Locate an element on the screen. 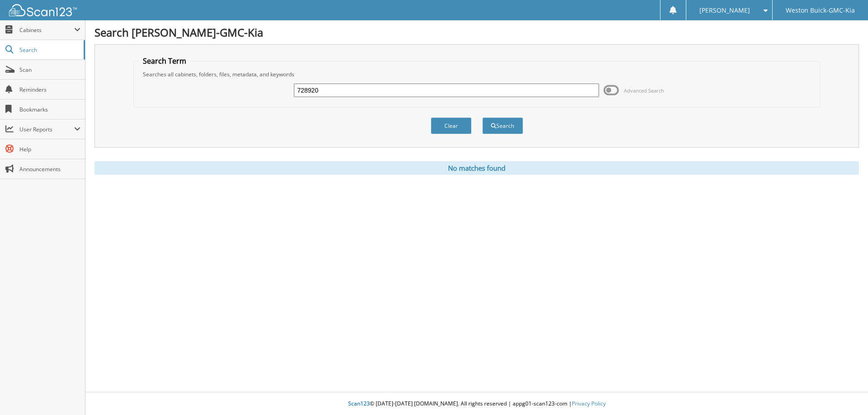  span: Weston Buick-GMC-Kia is located at coordinates (820, 10).